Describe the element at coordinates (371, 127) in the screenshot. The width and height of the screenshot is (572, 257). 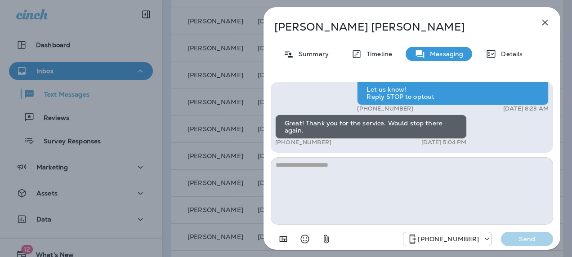
I see `div: Great! Thank you for the service. Would stop there again.` at that location.